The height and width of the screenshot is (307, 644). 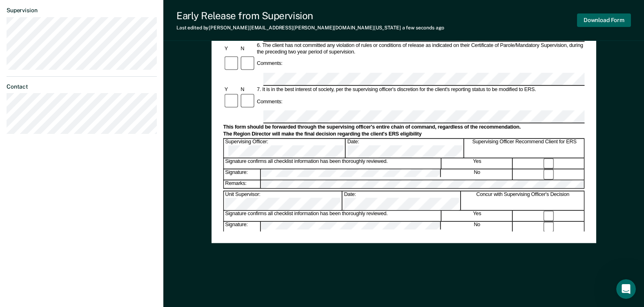 What do you see at coordinates (284, 149) in the screenshot?
I see `div: Supervising Officer:` at bounding box center [284, 149].